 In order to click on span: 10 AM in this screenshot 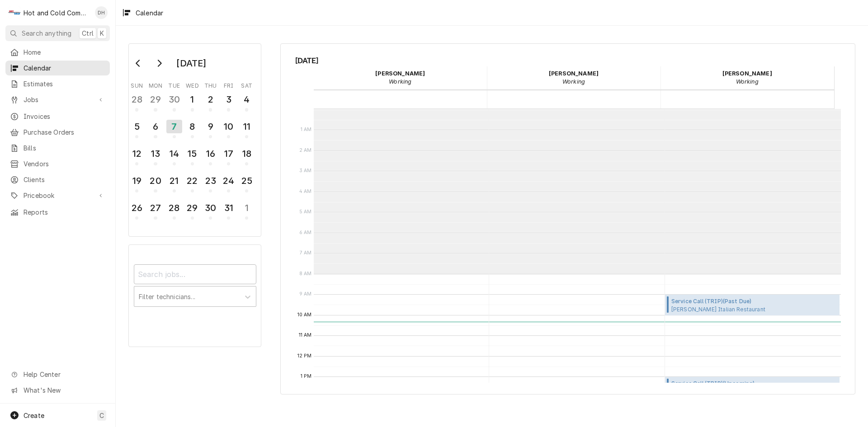, I will do `click(304, 315)`.